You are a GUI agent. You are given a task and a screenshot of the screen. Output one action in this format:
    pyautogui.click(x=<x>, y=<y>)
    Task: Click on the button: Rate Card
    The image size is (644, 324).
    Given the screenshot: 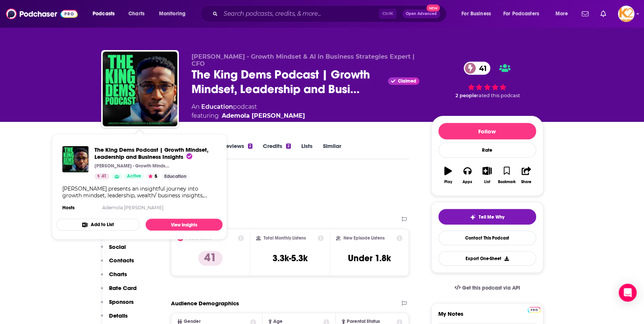 What is the action you would take?
    pyautogui.click(x=119, y=291)
    